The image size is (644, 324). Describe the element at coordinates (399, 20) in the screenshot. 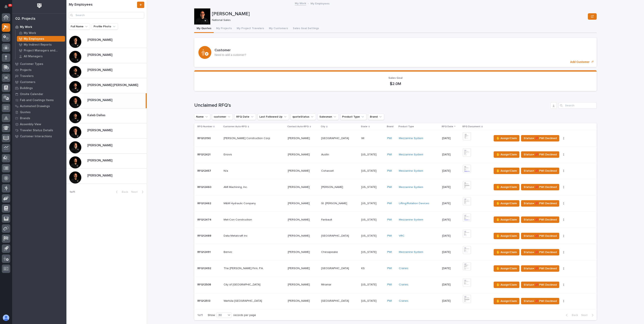

I see `p: National Sales` at that location.